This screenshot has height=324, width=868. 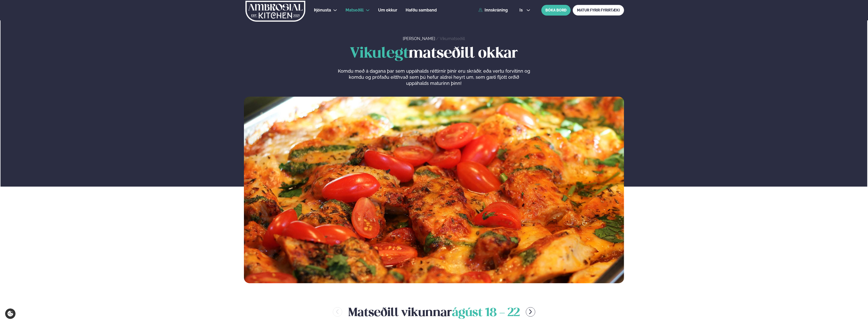 I want to click on span: Vikulegt, so click(x=379, y=54).